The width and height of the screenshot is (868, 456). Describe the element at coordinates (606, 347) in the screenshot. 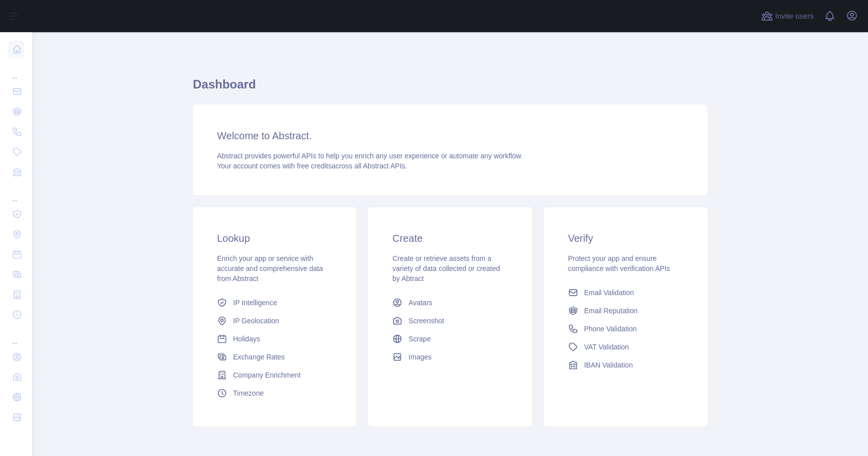

I see `span: VAT Validation` at that location.